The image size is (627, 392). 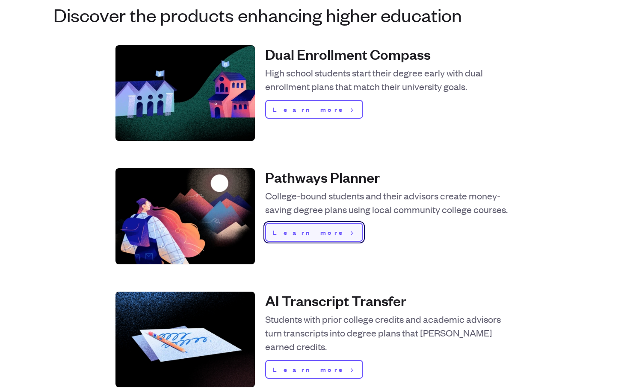 I want to click on h4: Dual Enrollment Compass, so click(x=388, y=54).